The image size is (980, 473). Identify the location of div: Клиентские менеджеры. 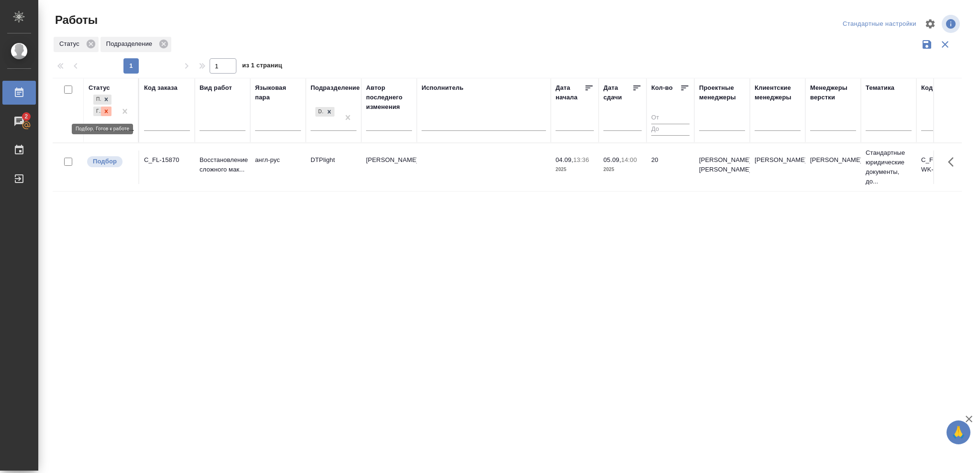
(777, 93).